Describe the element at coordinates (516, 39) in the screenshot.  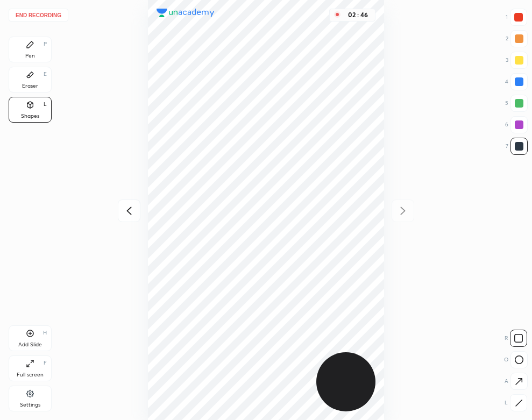
I see `div: 2` at that location.